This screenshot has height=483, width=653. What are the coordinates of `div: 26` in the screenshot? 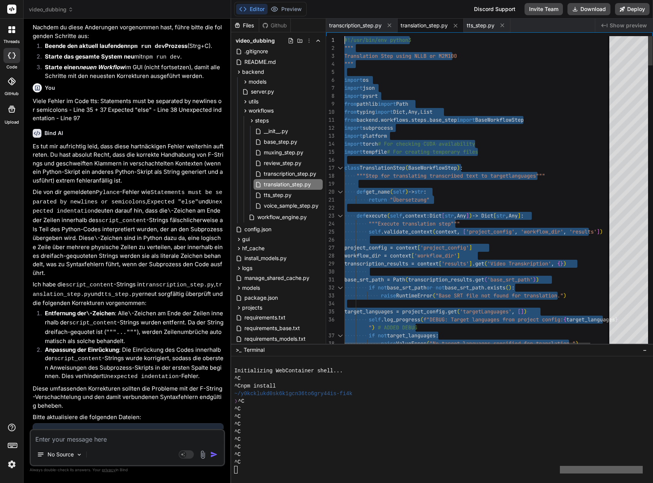 It's located at (331, 240).